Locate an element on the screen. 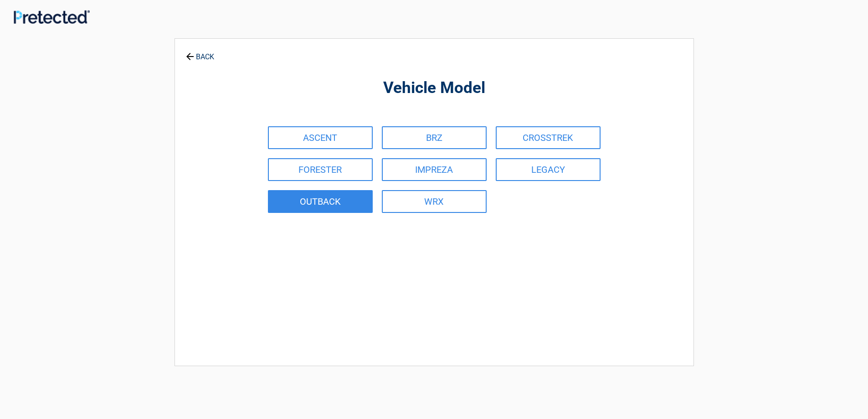 This screenshot has width=868, height=419. a: BRZ is located at coordinates (434, 138).